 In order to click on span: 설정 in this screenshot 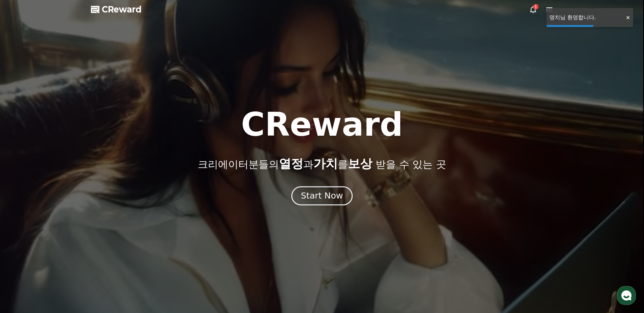, I will do `click(109, 227)`.